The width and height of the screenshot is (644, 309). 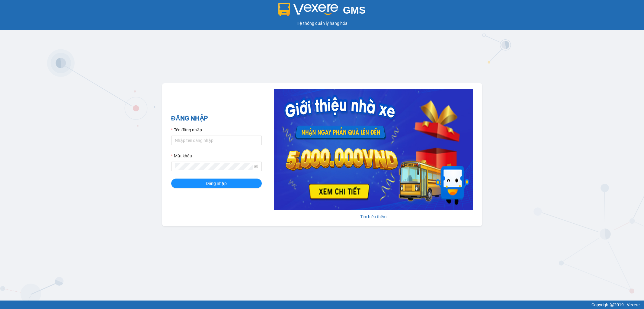 What do you see at coordinates (216, 118) in the screenshot?
I see `h2: ĐĂNG NHẬP` at bounding box center [216, 118].